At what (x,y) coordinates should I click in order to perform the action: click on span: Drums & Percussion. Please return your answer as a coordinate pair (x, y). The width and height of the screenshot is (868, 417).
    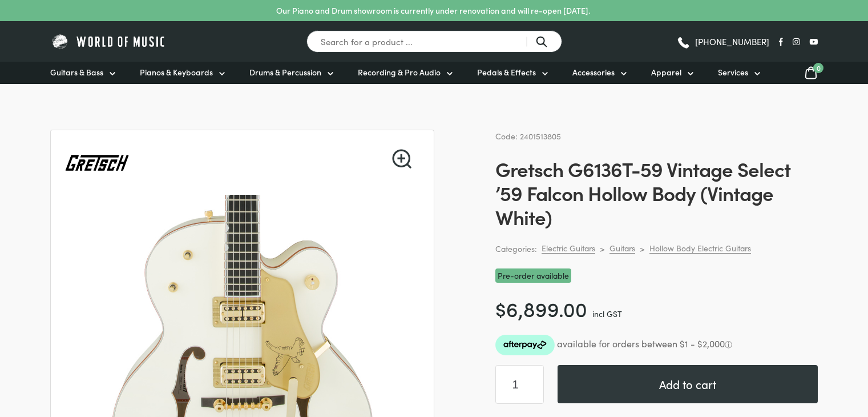
    Looking at the image, I should click on (286, 72).